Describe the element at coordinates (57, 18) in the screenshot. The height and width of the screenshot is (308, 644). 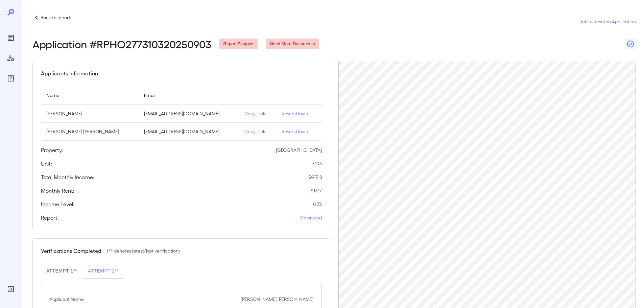
I see `p: Back to reports` at that location.